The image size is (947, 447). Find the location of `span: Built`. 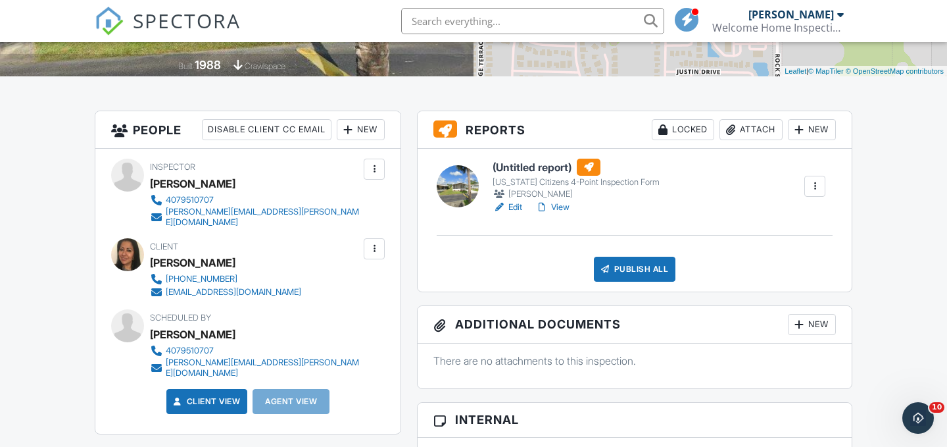

span: Built is located at coordinates (186, 66).